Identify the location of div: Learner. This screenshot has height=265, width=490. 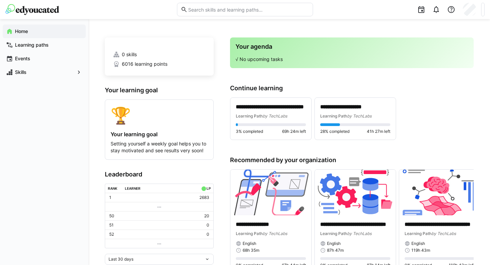
(133, 188).